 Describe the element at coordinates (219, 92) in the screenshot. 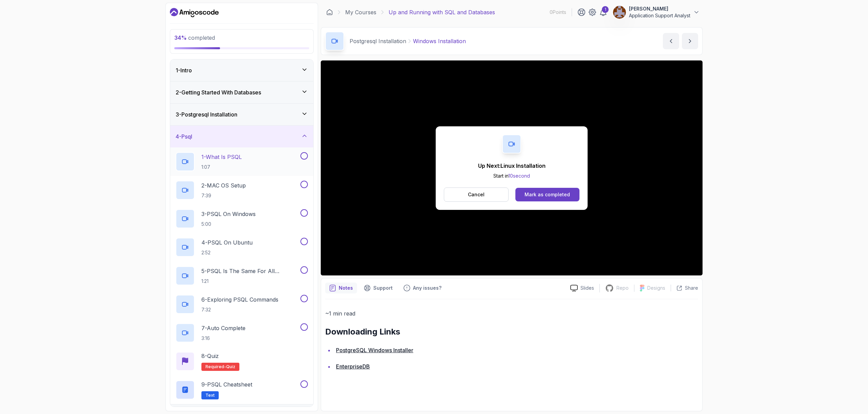

I see `h3: 2 - Getting Started With Databases` at that location.